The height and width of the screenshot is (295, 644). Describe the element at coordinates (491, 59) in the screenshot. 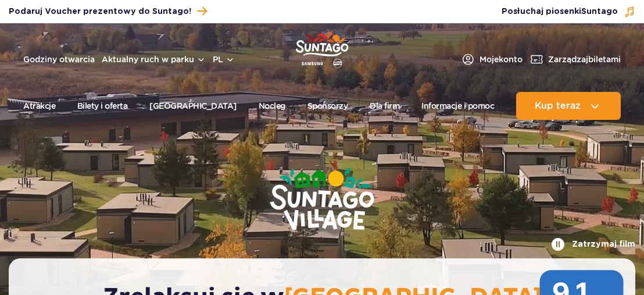

I see `a: Mojekonto` at that location.